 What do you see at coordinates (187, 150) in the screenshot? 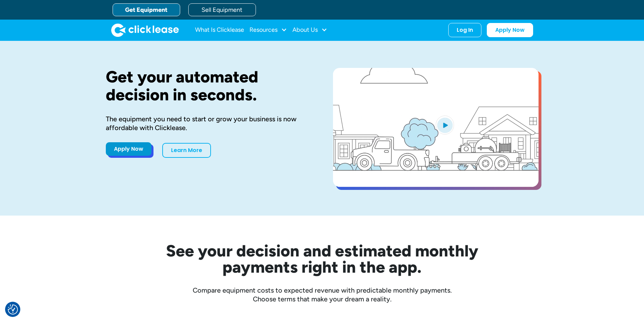
I see `a: Learn More` at bounding box center [187, 150].